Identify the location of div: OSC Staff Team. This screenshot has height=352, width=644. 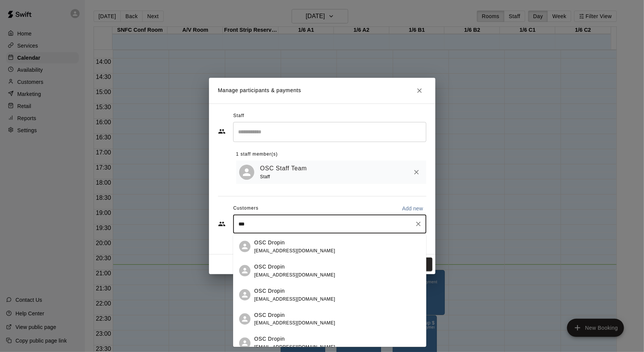
(247, 172).